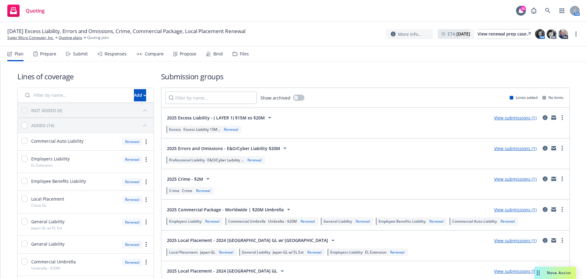 Image resolution: width=587 pixels, height=279 pixels. What do you see at coordinates (225, 209) in the screenshot?
I see `span: 2025 Commercial Package - Worldwide | $20M Umbrella` at bounding box center [225, 209].